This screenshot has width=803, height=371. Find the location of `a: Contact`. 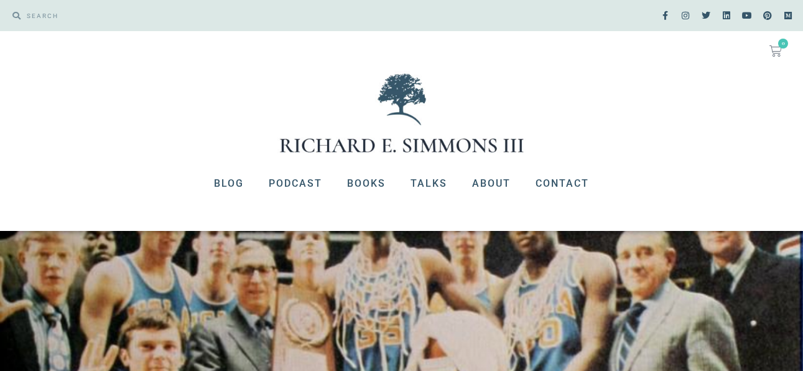

a: Contact is located at coordinates (562, 183).